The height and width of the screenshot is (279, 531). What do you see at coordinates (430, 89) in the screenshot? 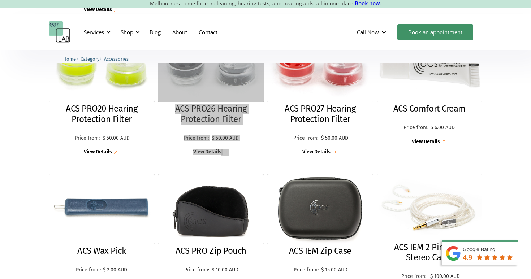
I see `a: ACS Comfort CreamACS Comfort CreamPrice from:$ 6.00 AUDView Details` at bounding box center [430, 89].